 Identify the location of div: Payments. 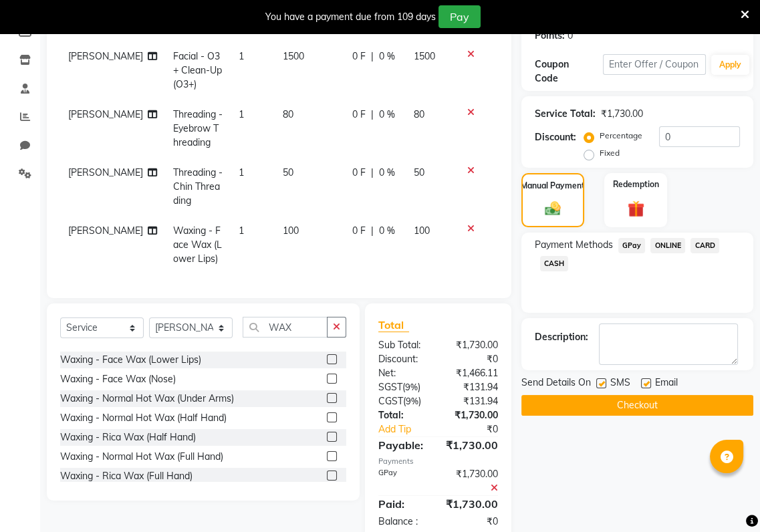
(438, 461).